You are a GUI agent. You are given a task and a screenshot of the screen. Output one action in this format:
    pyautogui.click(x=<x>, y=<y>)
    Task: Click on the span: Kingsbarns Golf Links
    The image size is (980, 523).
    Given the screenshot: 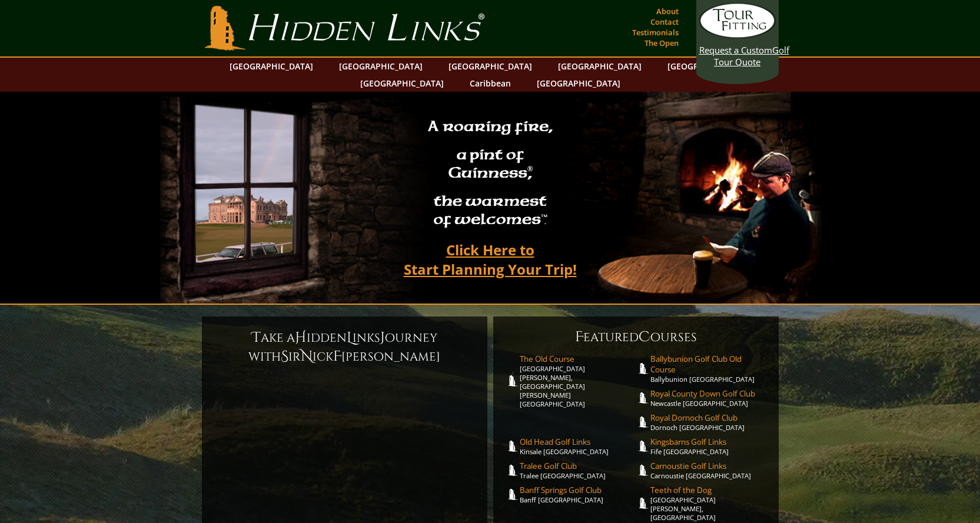 What is the action you would take?
    pyautogui.click(x=709, y=442)
    